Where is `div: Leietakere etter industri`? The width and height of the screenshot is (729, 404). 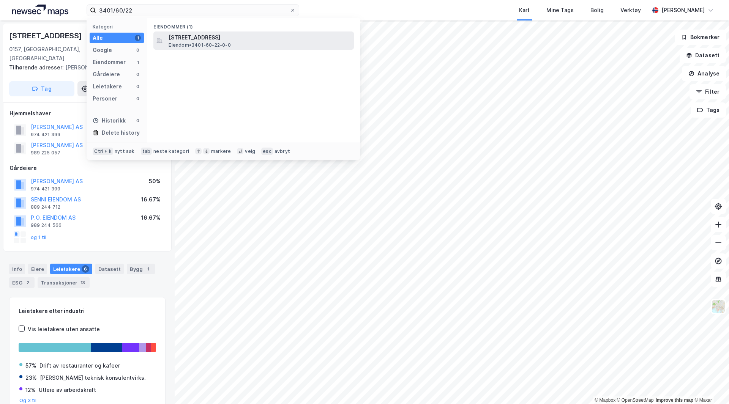 div: Leietakere etter industri is located at coordinates (87, 311).